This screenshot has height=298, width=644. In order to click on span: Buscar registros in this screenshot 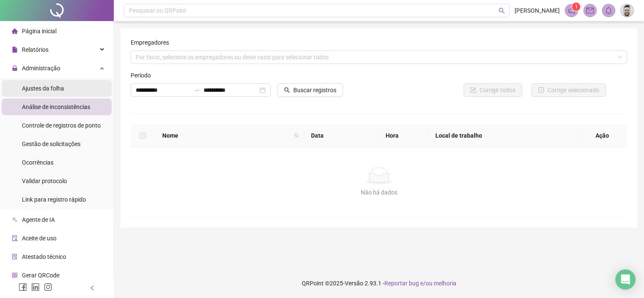, I will do `click(315, 90)`.